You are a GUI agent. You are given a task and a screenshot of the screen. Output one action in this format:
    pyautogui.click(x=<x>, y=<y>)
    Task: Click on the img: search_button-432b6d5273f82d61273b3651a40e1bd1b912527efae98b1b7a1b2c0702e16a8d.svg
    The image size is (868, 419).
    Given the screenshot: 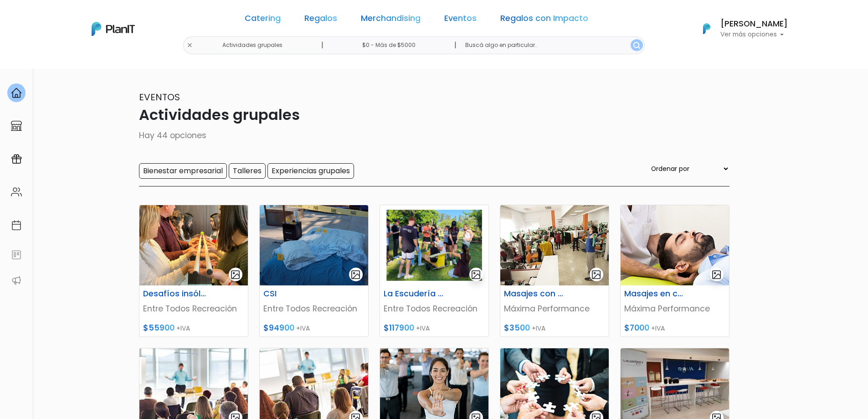 What is the action you would take?
    pyautogui.click(x=637, y=45)
    